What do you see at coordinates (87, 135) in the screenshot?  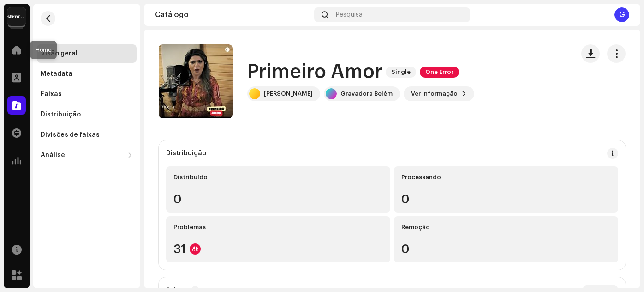 I see `re-m-nav-item: Divisões de faixas` at bounding box center [87, 135].